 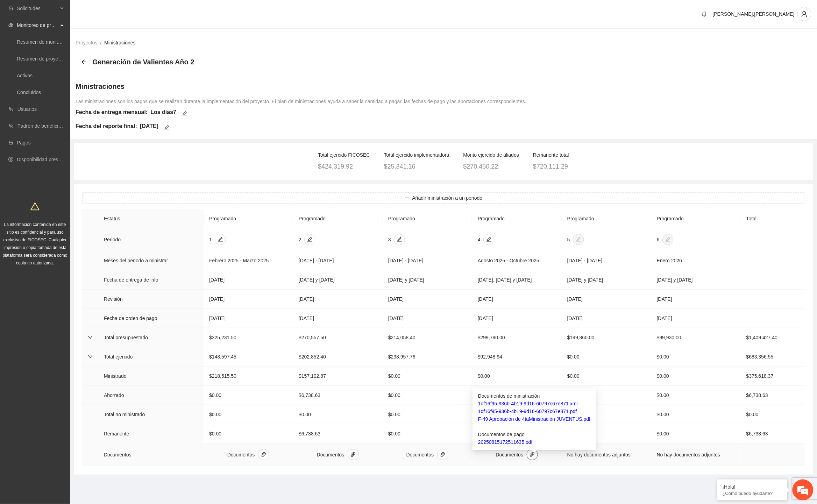 I want to click on span: down, so click(x=90, y=357).